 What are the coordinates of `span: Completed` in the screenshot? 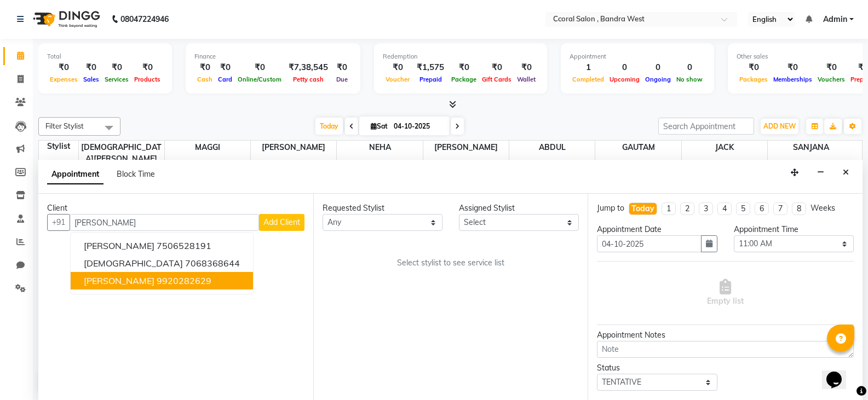 It's located at (588, 79).